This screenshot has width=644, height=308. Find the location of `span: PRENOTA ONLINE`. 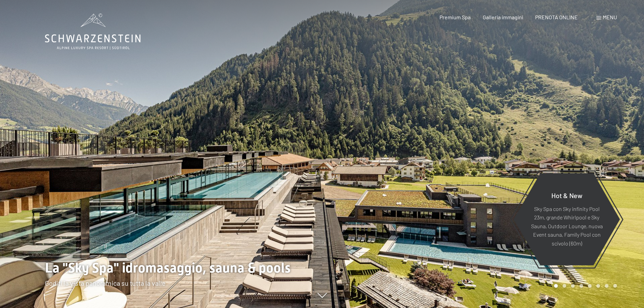

span: PRENOTA ONLINE is located at coordinates (556, 17).